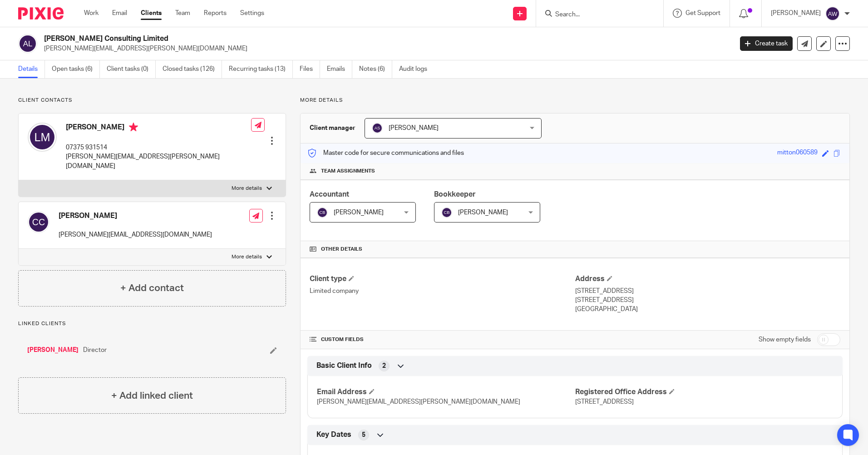  What do you see at coordinates (797, 153) in the screenshot?
I see `div: mitton060589` at bounding box center [797, 153].